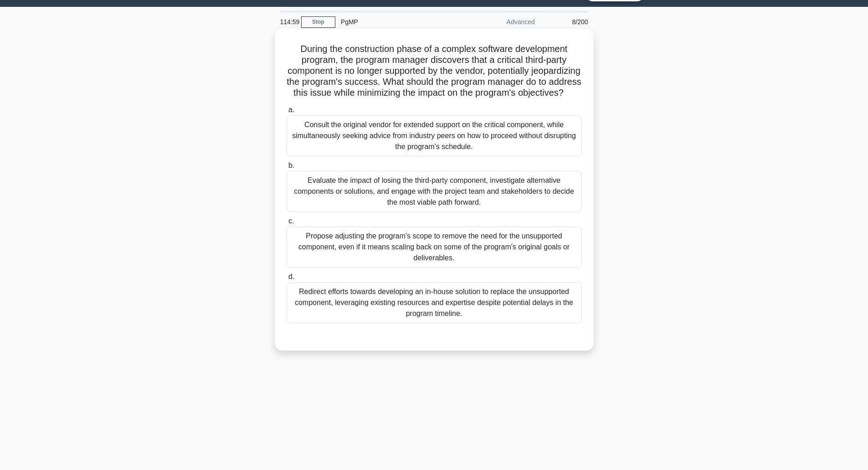 The height and width of the screenshot is (470, 868). What do you see at coordinates (434, 303) in the screenshot?
I see `div: Redirect efforts towards developing an in-house solution to replace the unsupported component, le...` at bounding box center [434, 303].